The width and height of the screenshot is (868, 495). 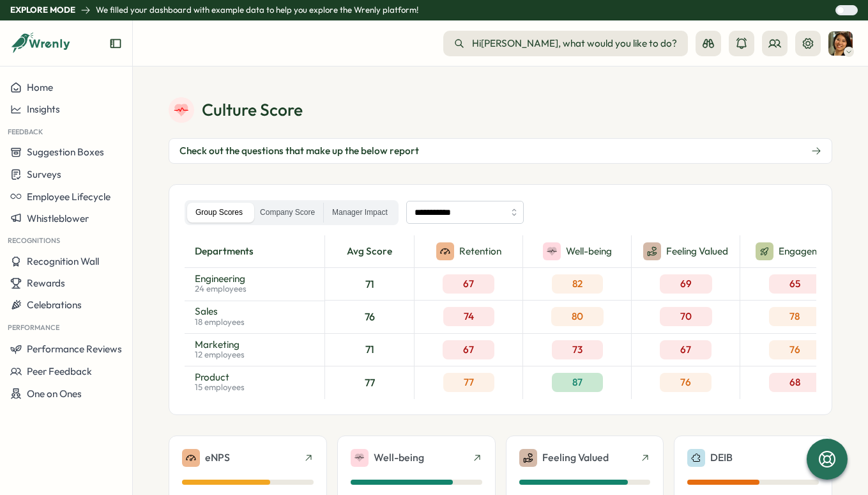 What do you see at coordinates (481, 251) in the screenshot?
I see `p: Retention` at bounding box center [481, 251].